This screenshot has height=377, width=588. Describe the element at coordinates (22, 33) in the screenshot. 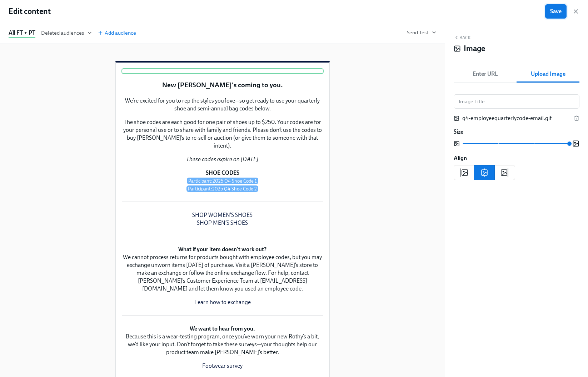

I see `div: All FT + PT` at that location.